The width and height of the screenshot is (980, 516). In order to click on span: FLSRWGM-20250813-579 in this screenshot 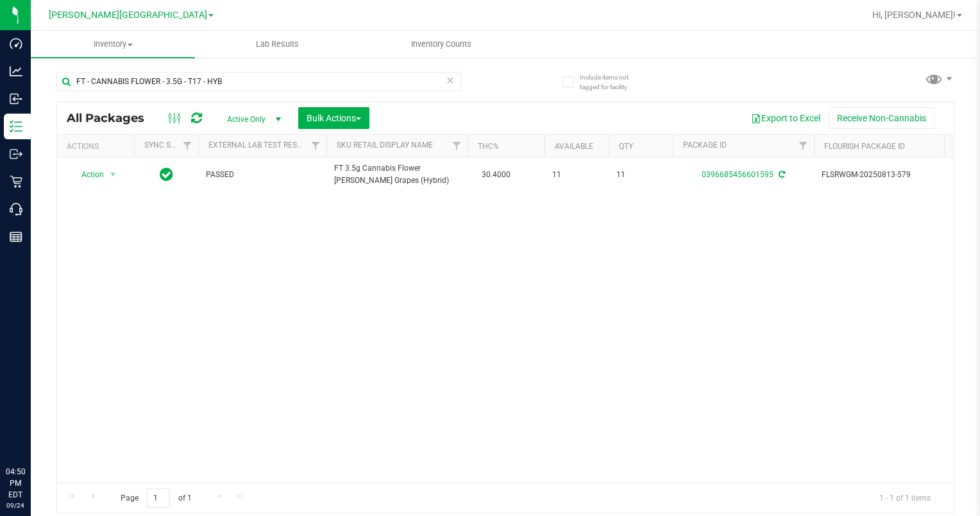, I will do `click(884, 175)`.